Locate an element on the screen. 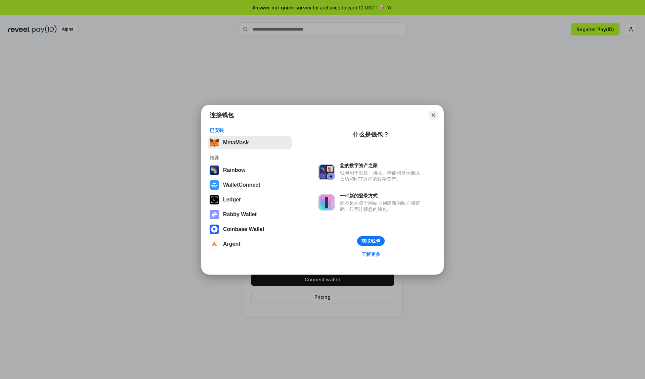 This screenshot has width=645, height=379. div: 而不是在每个网站上创建新的账户和密码，只需连接您的钱包。 is located at coordinates (381, 206).